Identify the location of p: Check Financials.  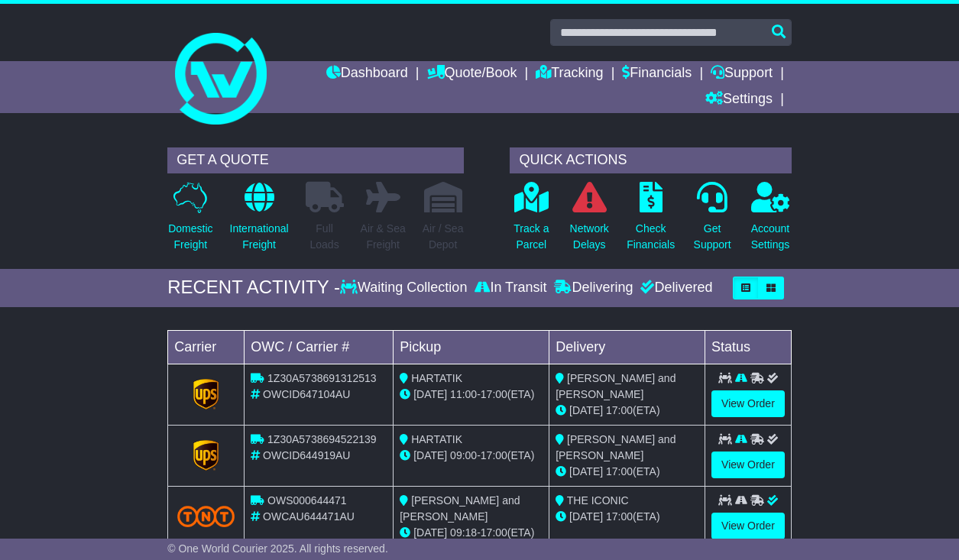
(650, 236).